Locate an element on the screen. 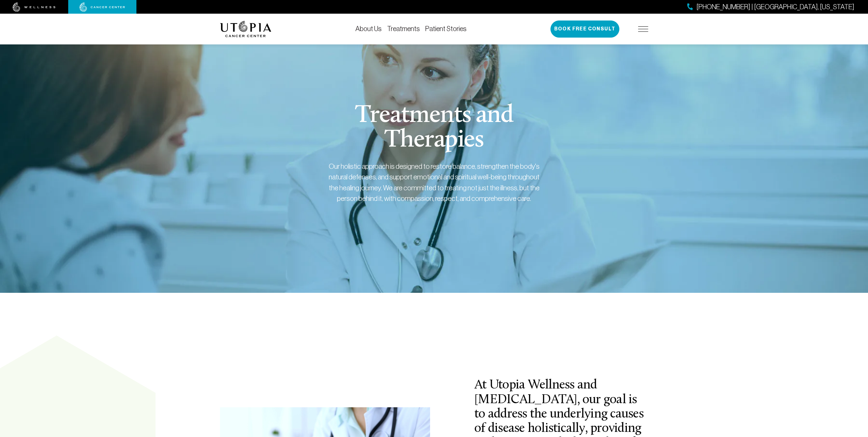 The height and width of the screenshot is (437, 868). img: cancer center is located at coordinates (102, 7).